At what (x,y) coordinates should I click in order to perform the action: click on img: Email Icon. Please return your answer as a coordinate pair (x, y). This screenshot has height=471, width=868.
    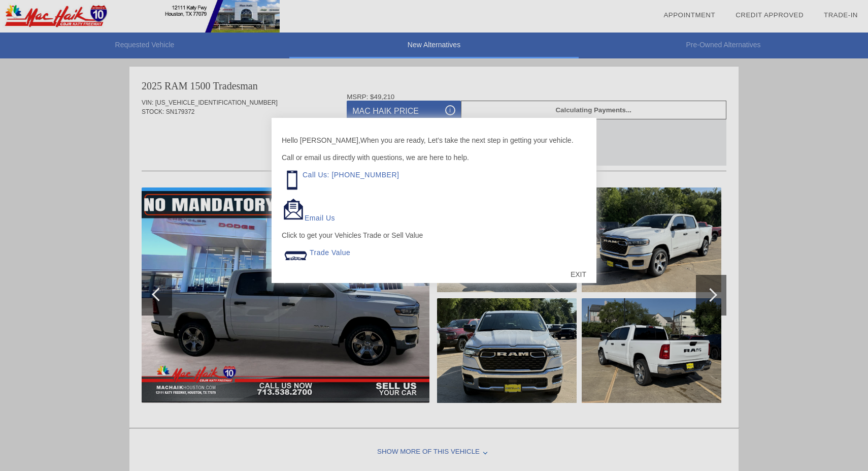
    Looking at the image, I should click on (293, 209).